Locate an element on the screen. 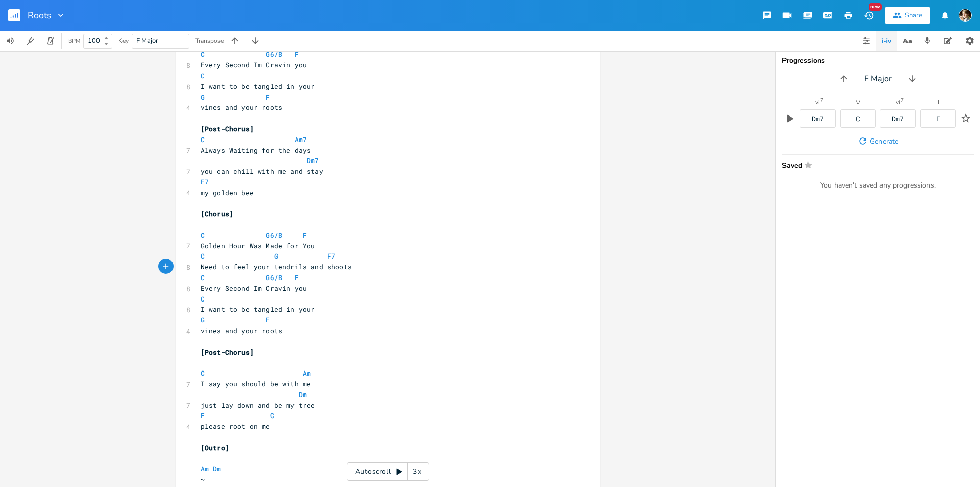  button: New is located at coordinates (868, 16).